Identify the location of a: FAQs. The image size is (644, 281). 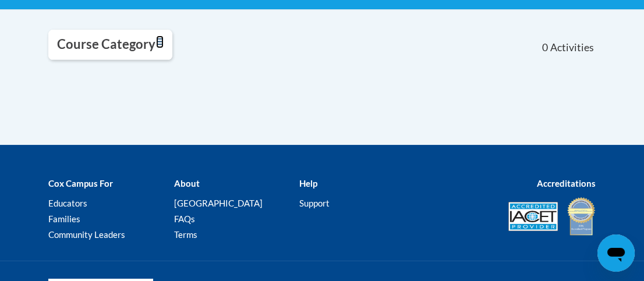
(184, 219).